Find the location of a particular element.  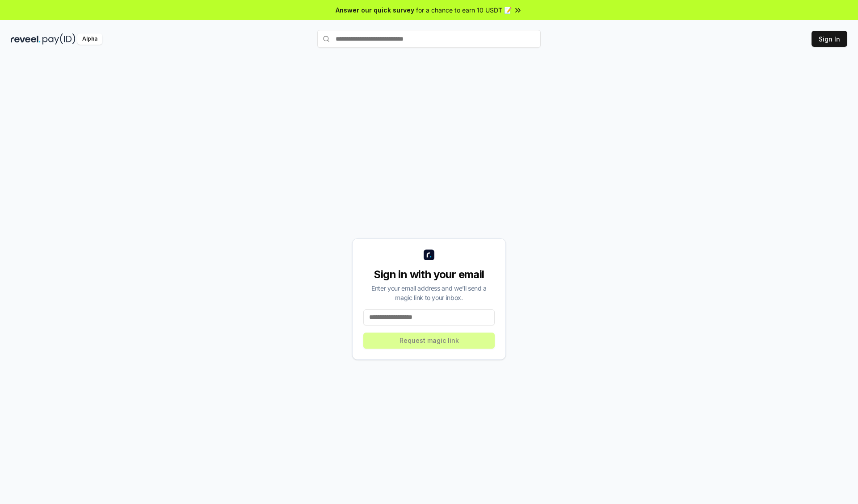

div: Sign in with your email is located at coordinates (429, 275).